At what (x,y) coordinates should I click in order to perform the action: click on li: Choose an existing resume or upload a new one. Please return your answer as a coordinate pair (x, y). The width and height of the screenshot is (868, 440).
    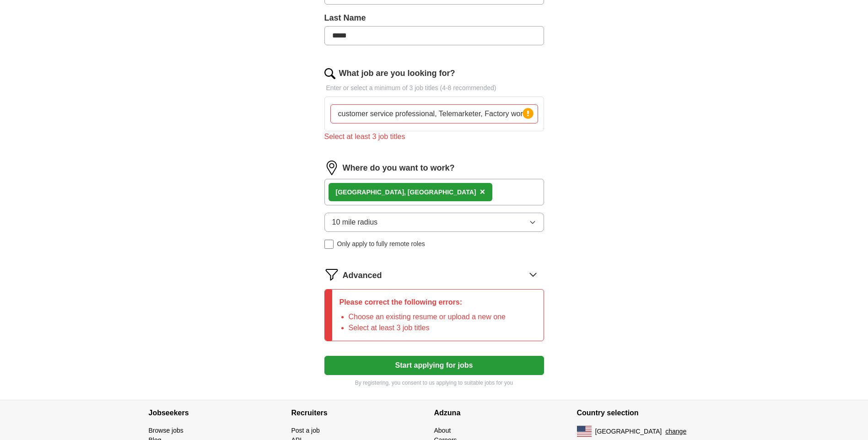
    Looking at the image, I should click on (427, 317).